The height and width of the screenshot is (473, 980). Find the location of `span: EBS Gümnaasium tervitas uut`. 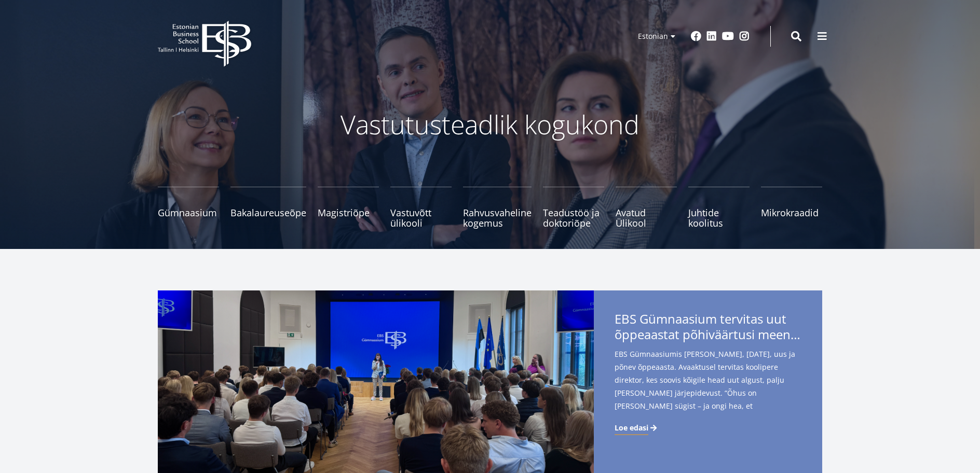

span: EBS Gümnaasium tervitas uut is located at coordinates (708, 328).